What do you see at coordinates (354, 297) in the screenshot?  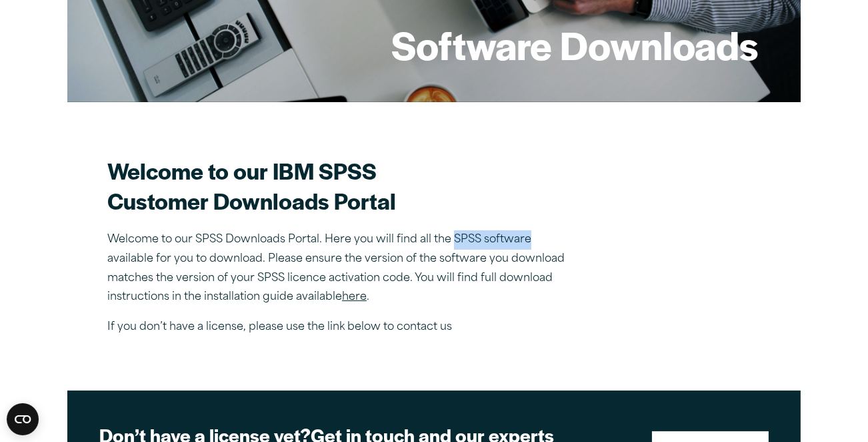 I see `a: here` at bounding box center [354, 297].